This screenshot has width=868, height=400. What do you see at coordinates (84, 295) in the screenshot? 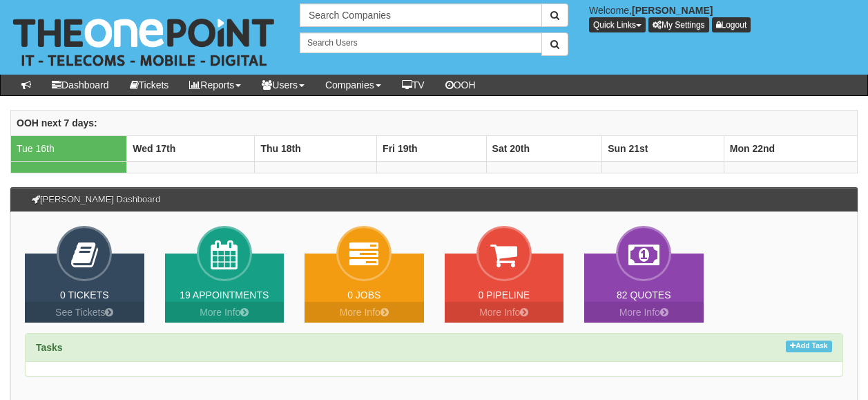
I see `a: 0 Tickets` at bounding box center [84, 295].